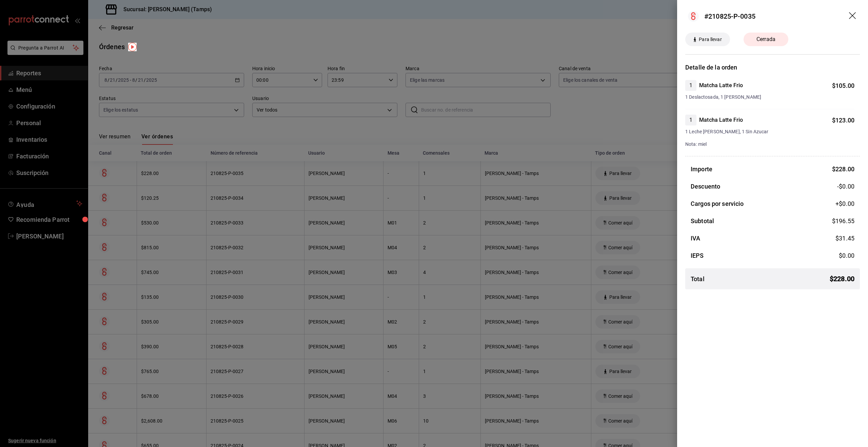 The width and height of the screenshot is (868, 447). What do you see at coordinates (729, 17) in the screenshot?
I see `div: #210825-P-0035` at bounding box center [729, 17].